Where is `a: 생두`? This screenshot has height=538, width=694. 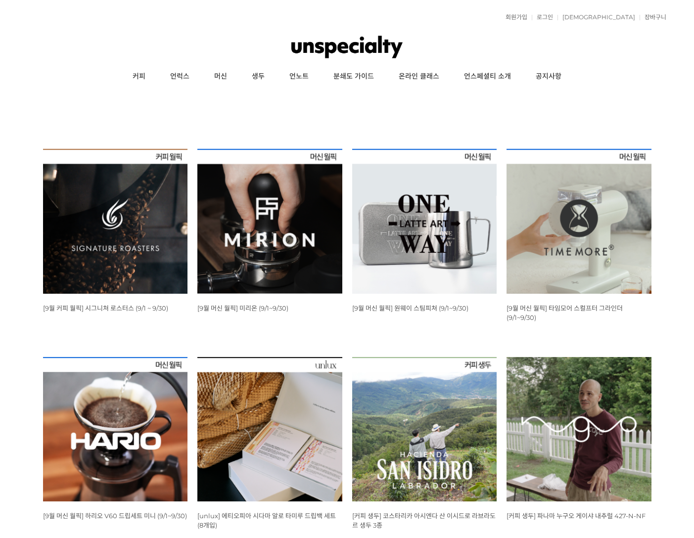
a: 생두 is located at coordinates (258, 77).